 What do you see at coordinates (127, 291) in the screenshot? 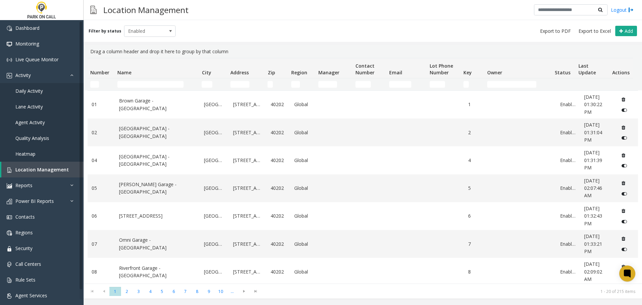
I see `span: Page 2` at bounding box center [127, 291].